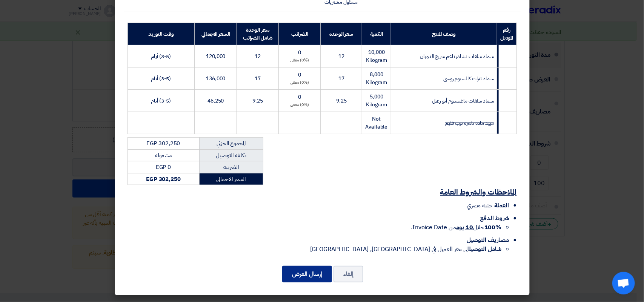 The image size is (644, 302). Describe the element at coordinates (494, 218) in the screenshot. I see `span: شروط الدفع` at that location.